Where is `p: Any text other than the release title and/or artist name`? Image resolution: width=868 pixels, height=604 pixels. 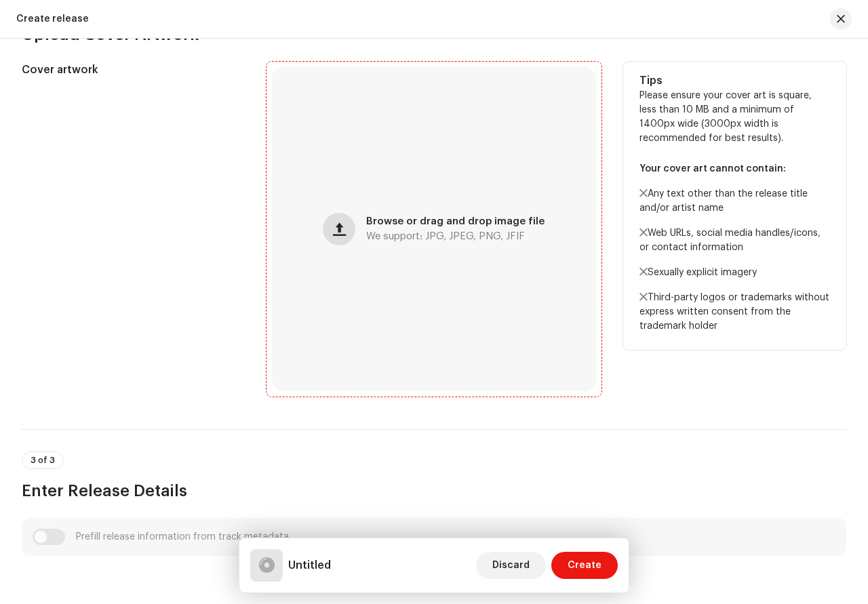
p: Any text other than the release title and/or artist name is located at coordinates (734, 201).